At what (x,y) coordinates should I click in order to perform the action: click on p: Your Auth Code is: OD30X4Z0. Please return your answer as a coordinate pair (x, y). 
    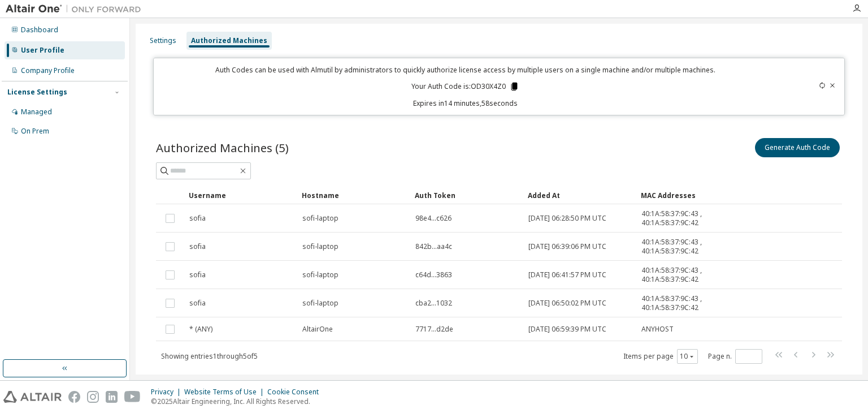
    Looking at the image, I should click on (465, 86).